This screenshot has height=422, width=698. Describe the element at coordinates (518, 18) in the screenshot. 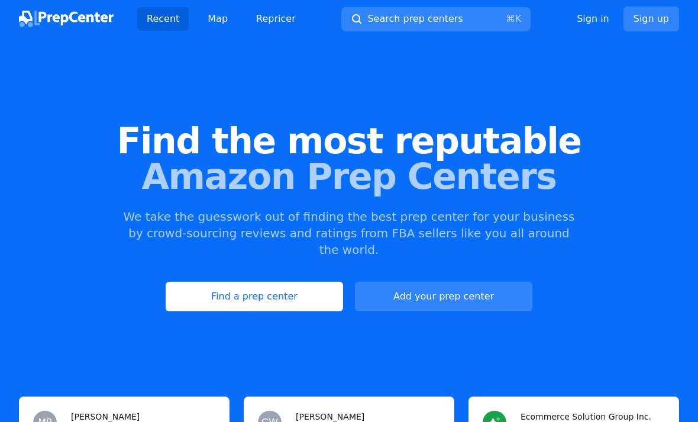

I see `kbd: K` at that location.